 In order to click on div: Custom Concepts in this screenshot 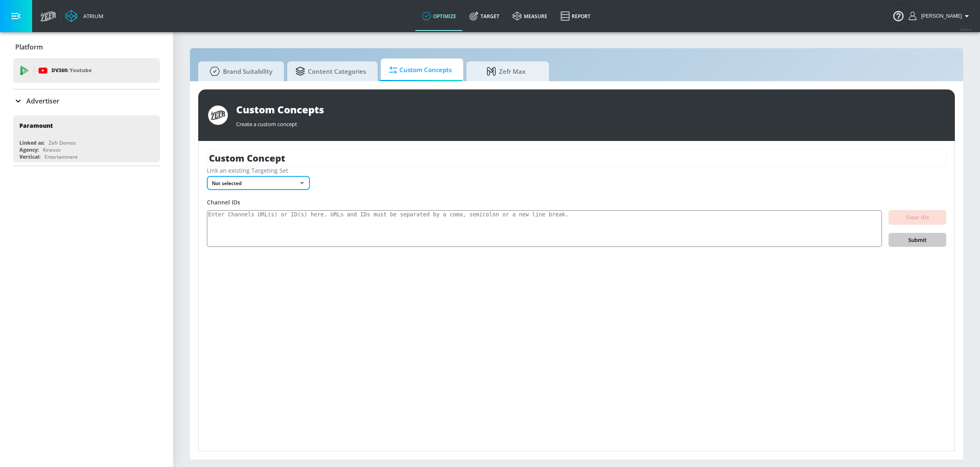, I will do `click(591, 110)`.